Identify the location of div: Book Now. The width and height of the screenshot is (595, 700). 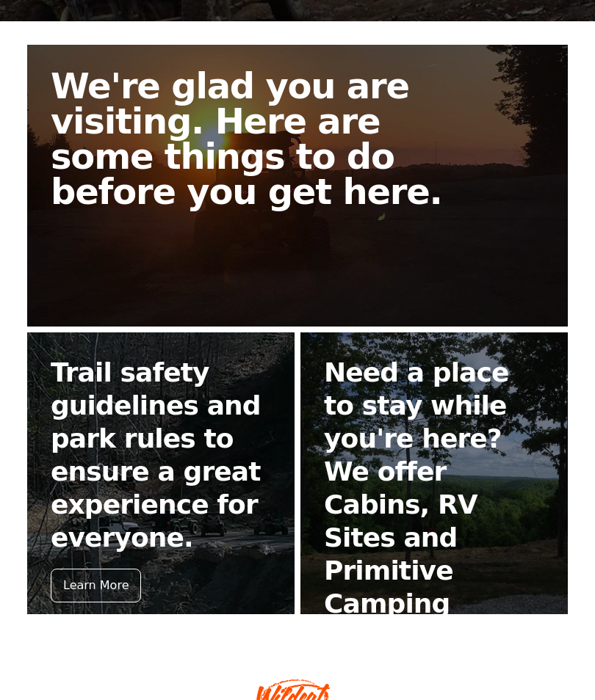
(366, 652).